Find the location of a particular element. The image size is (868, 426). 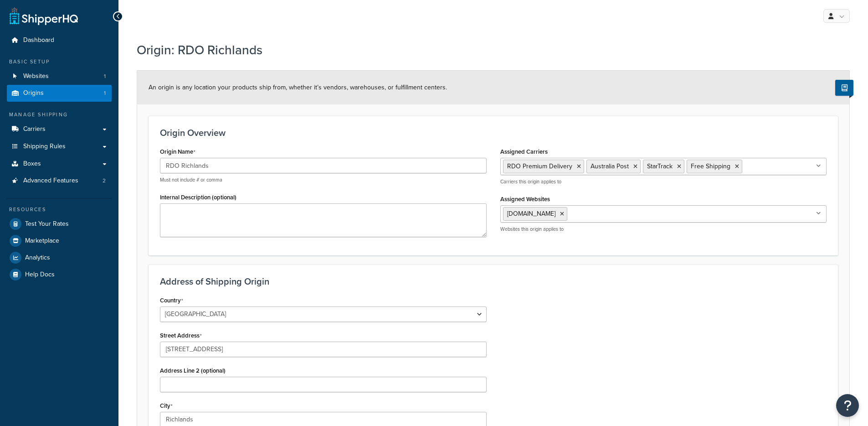

span: An origin is any location your products ship from, whether it’s vendors, warehouses, or fulfillme... is located at coordinates (298, 87).